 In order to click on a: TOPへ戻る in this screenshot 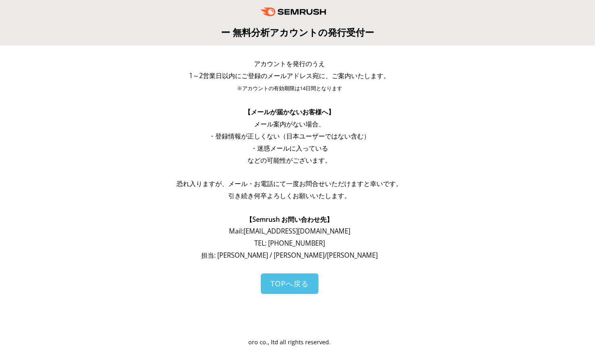, I will do `click(289, 283)`.